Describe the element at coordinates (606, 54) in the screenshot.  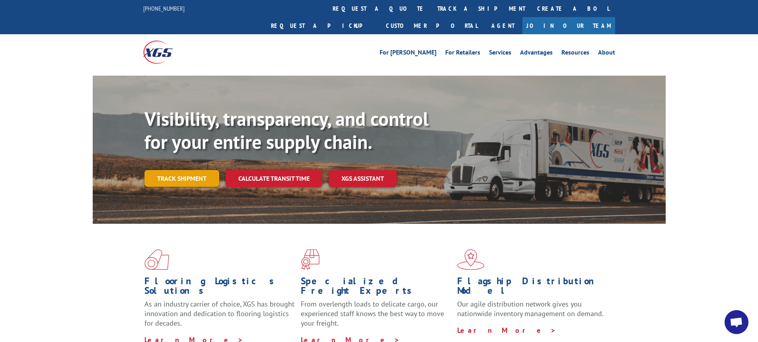
I see `a: About` at that location.